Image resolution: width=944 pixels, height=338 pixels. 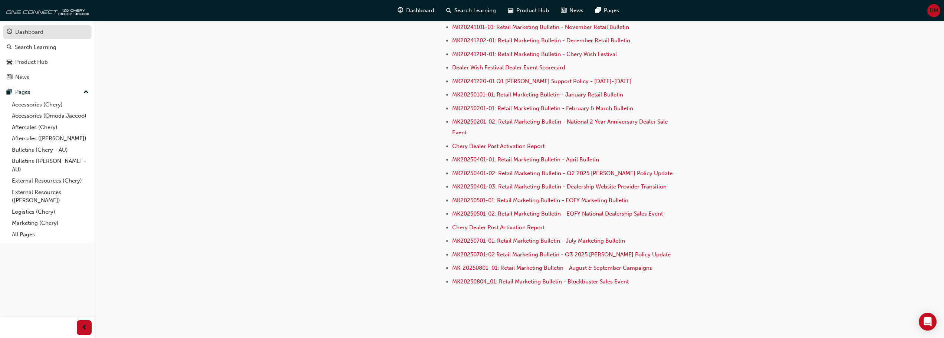 I want to click on span: MK20250101-01: Retail Marketing Bulletin - January Retail Bulletin, so click(x=537, y=95).